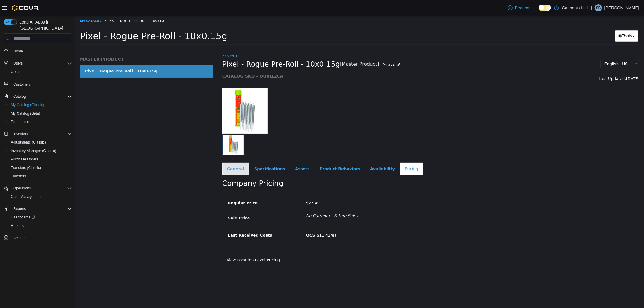 The image size is (644, 308). I want to click on input: Dark Mode, so click(545, 7).